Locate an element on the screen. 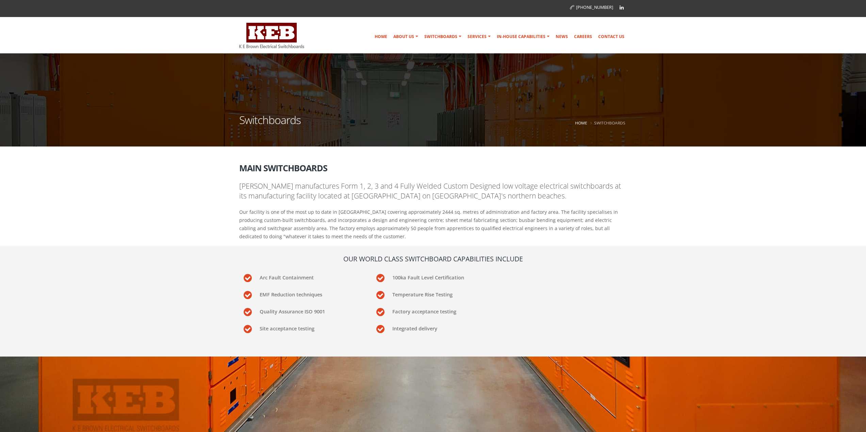  img: K E Brown Electrical Switchboards is located at coordinates (271, 35).